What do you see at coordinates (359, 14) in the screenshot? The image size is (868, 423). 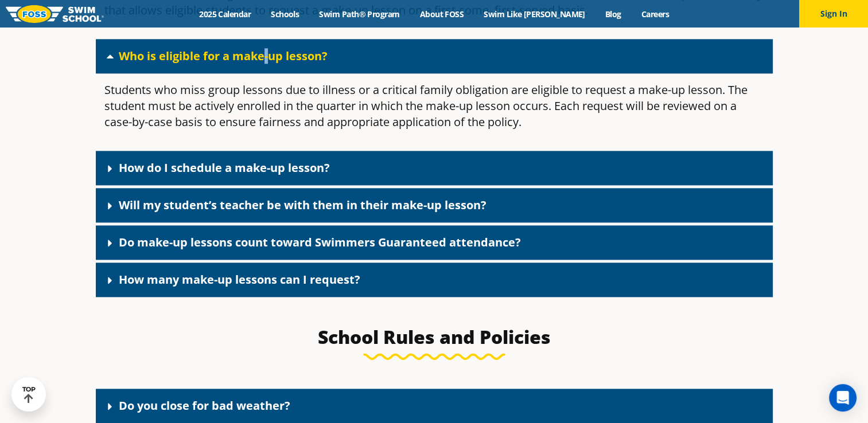 I see `a: Swim Path® Program` at bounding box center [359, 14].